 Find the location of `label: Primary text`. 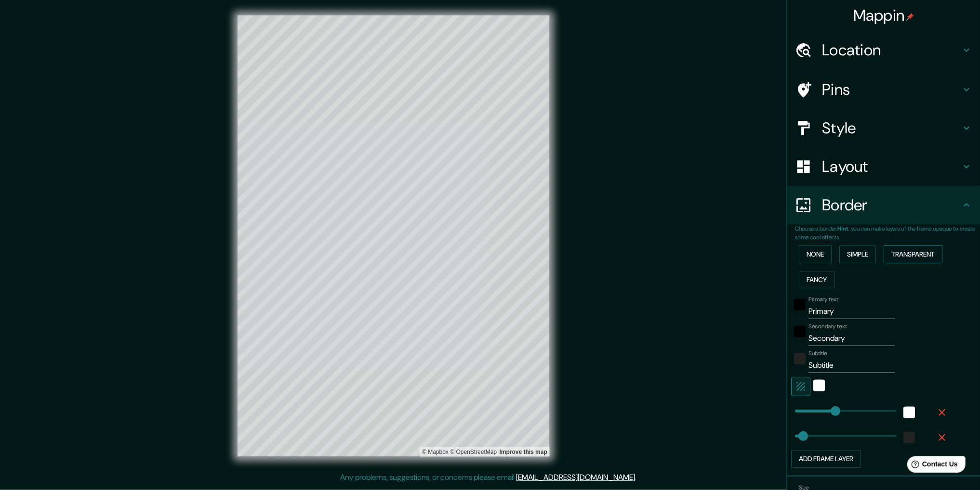

label: Primary text is located at coordinates (823, 300).